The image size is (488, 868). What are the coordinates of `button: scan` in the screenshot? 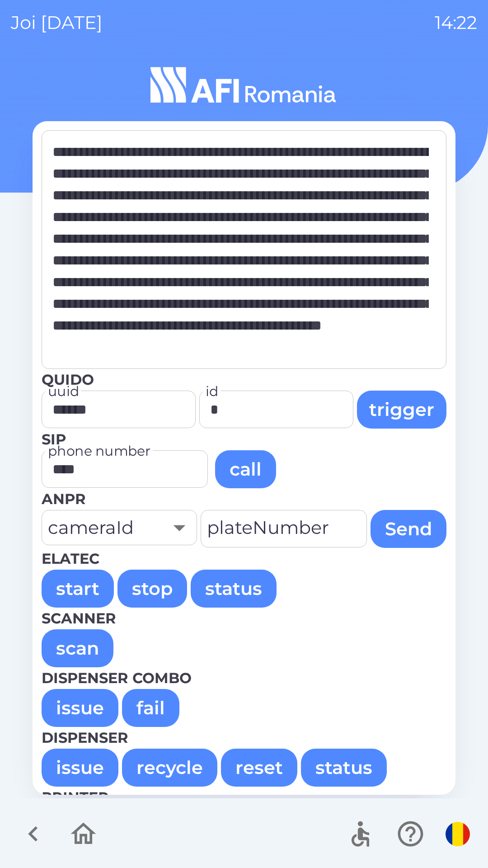 It's located at (78, 648).